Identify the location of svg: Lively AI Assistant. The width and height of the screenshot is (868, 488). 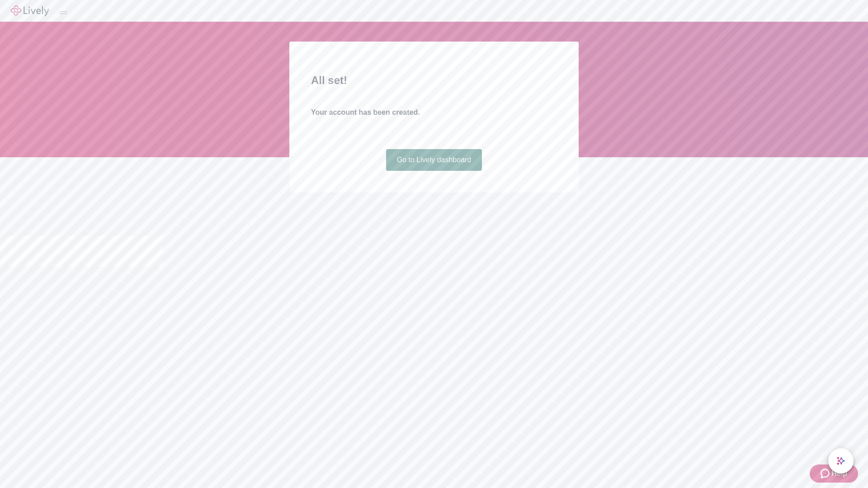
(841, 461).